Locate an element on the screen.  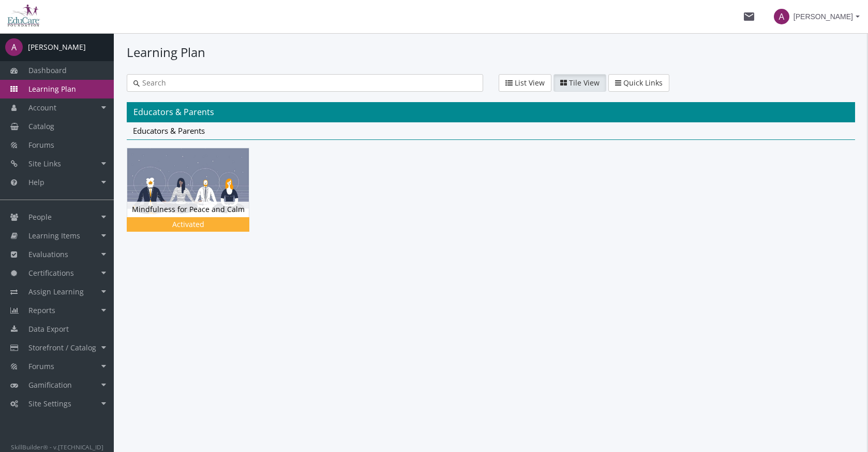
span: Tile View is located at coordinates (584, 82).